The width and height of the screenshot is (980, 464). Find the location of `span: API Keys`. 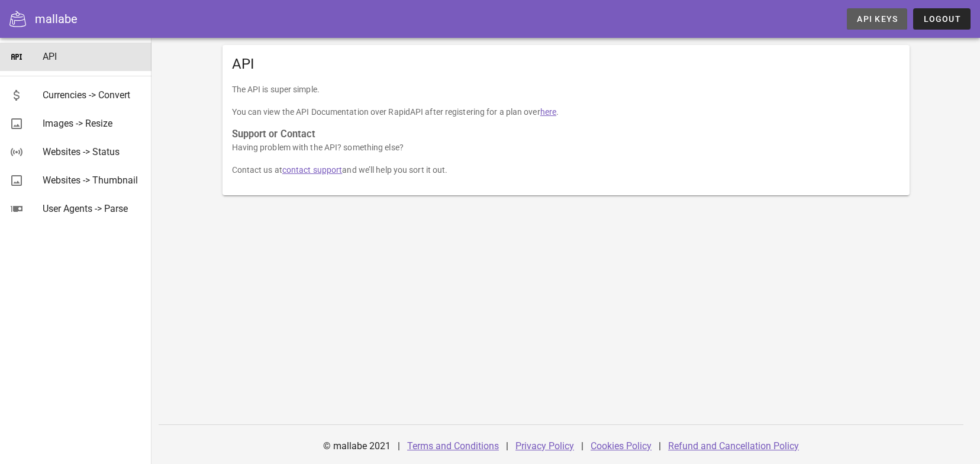

span: API Keys is located at coordinates (877, 19).